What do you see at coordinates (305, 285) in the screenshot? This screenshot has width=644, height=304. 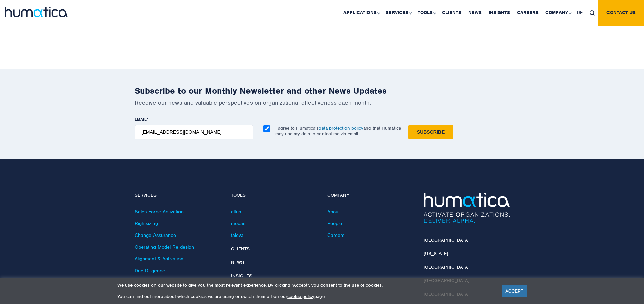 I see `p: We use cookies on our website to give you the most relevant experience. By clicking “Accept”, you...` at bounding box center [305, 285].